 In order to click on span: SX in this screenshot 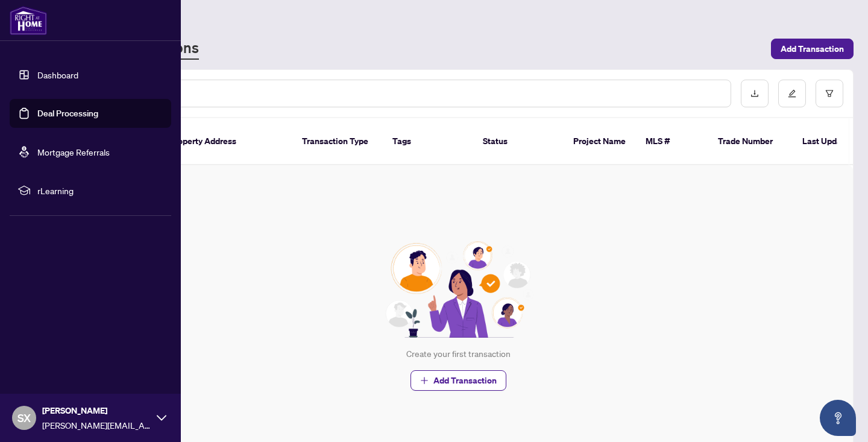, I will do `click(24, 418)`.